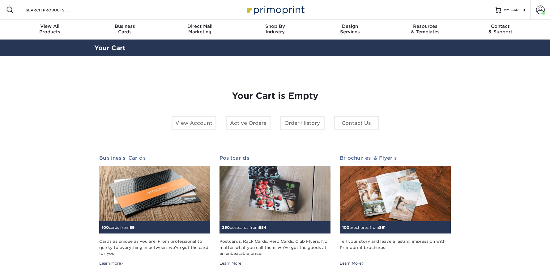  I want to click on a: View Account, so click(194, 123).